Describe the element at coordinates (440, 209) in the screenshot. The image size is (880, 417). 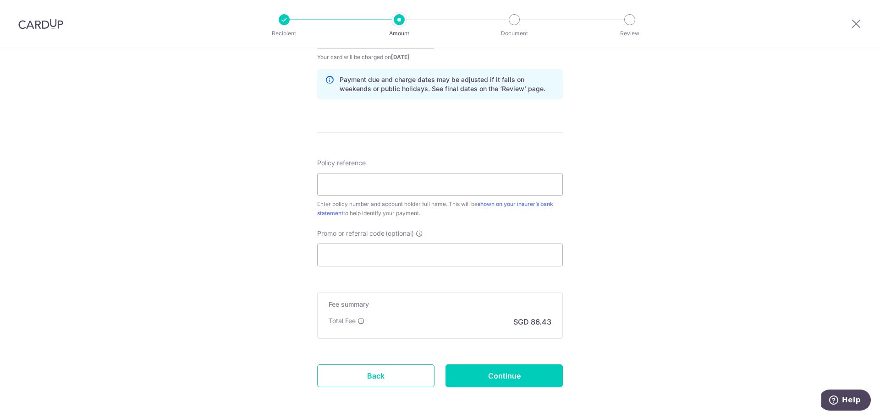
I see `div: Enter policy number and account holder full name. This will be to help identify your payment.` at that location.